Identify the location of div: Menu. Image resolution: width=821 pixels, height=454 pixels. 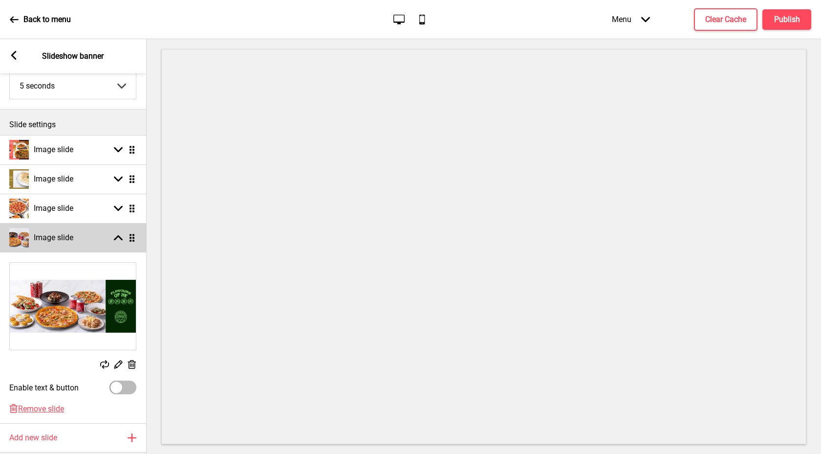
(631, 19).